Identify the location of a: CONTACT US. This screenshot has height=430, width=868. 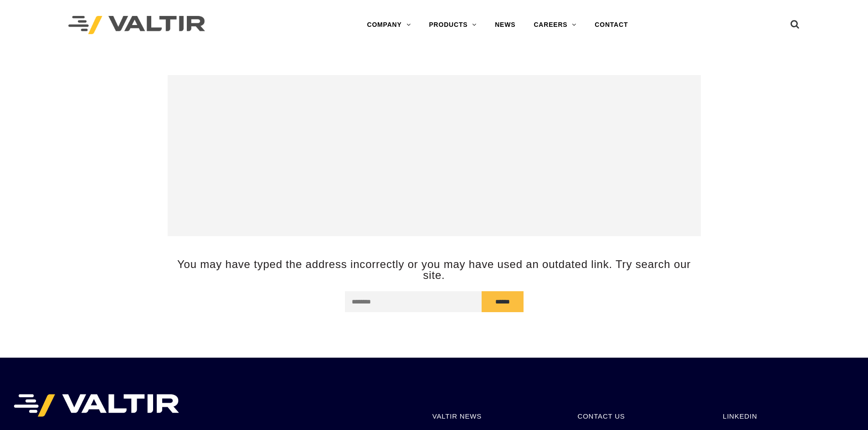
(601, 416).